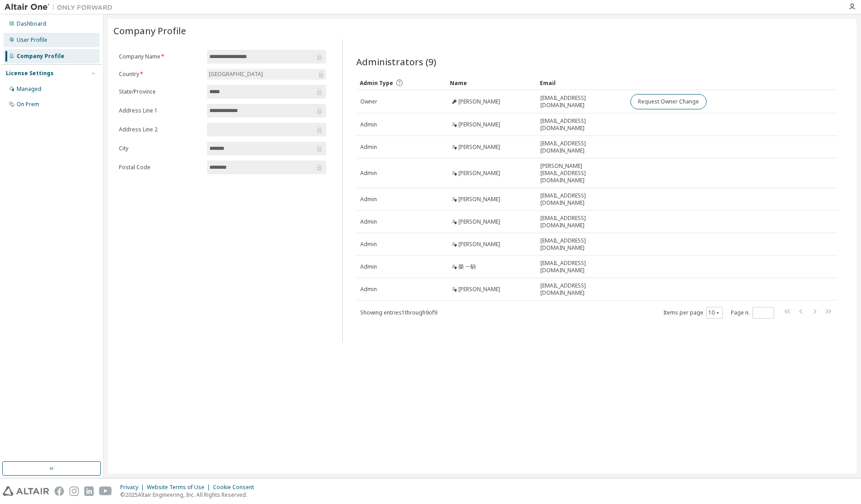  I want to click on img: youtube.svg, so click(105, 491).